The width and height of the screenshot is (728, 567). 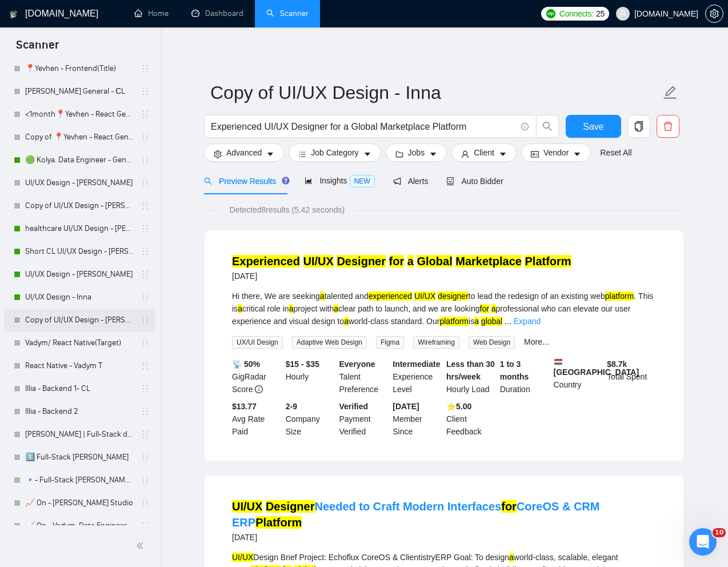 What do you see at coordinates (719, 533) in the screenshot?
I see `span: 10` at bounding box center [719, 533].